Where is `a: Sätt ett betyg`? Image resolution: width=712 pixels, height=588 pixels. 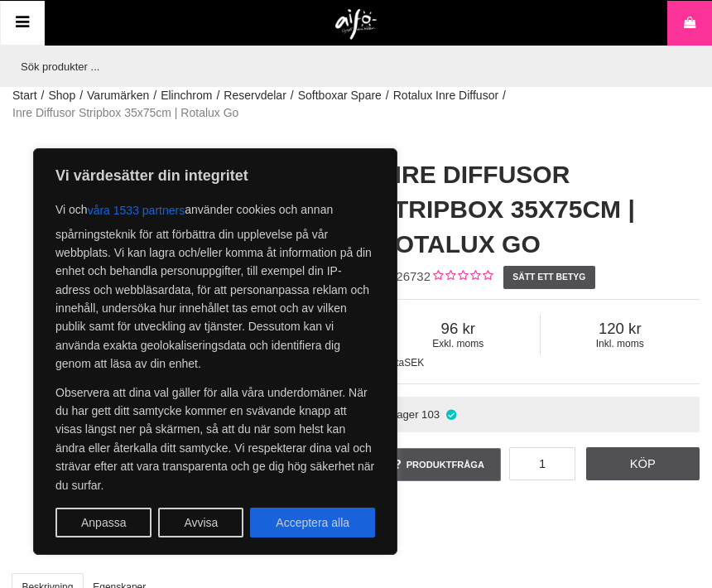
a: Sätt ett betyg is located at coordinates (549, 277).